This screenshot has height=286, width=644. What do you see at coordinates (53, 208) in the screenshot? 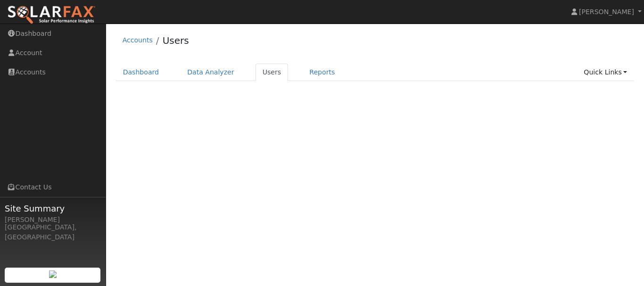
I see `span: Site Summary` at bounding box center [53, 208].